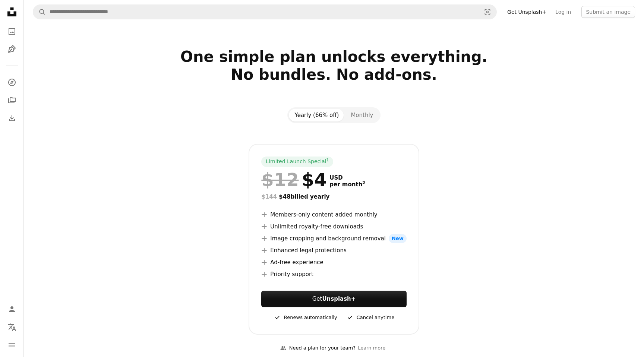 The width and height of the screenshot is (644, 357). What do you see at coordinates (12, 31) in the screenshot?
I see `a: Photos` at bounding box center [12, 31].